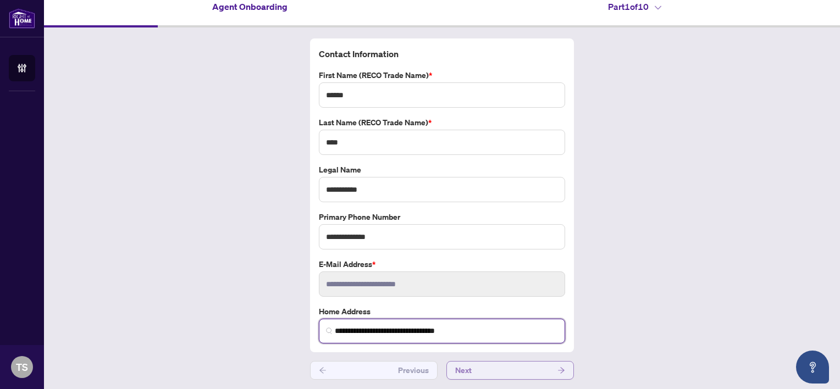  I want to click on span: arrow-right, so click(561, 371).